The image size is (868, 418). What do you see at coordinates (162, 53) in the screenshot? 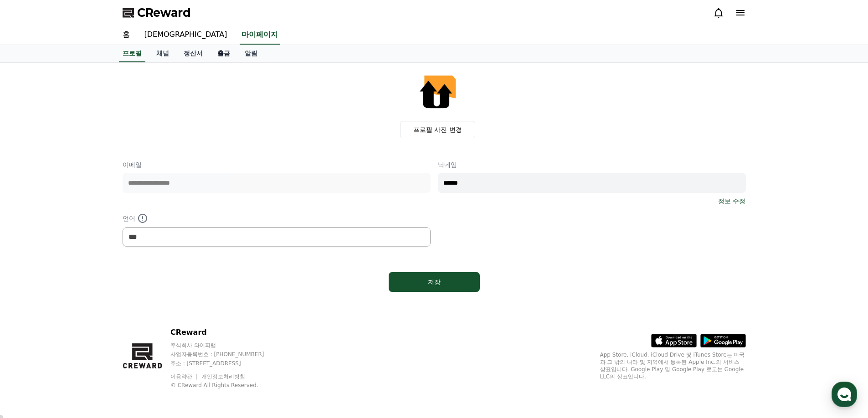
I see `a: 채널` at bounding box center [162, 53].